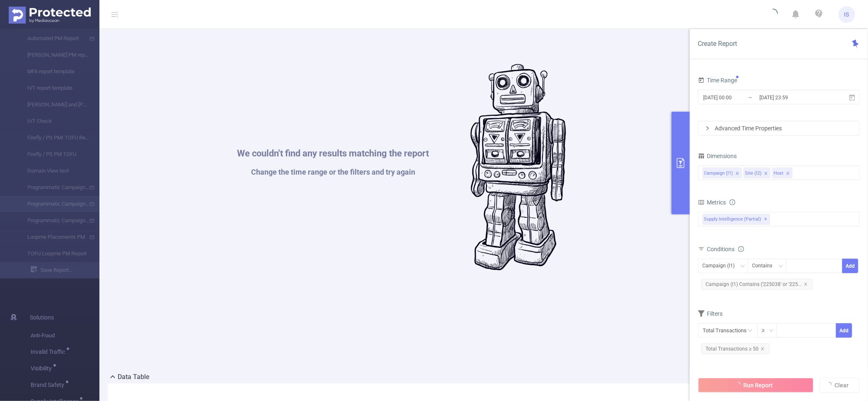 The width and height of the screenshot is (868, 401). Describe the element at coordinates (333, 153) in the screenshot. I see `h1: We couldn't find any results matching the report` at that location.